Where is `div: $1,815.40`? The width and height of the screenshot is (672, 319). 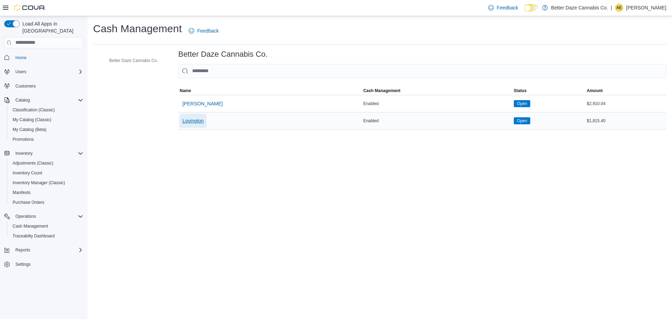
div: $1,815.40 is located at coordinates (626, 121).